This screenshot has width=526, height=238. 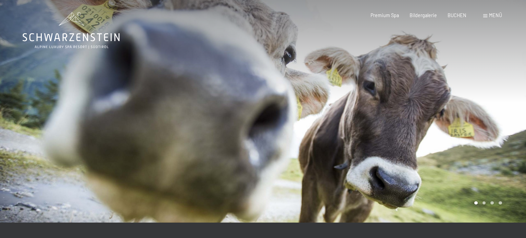 I want to click on div: Carousel Page 2, so click(x=484, y=203).